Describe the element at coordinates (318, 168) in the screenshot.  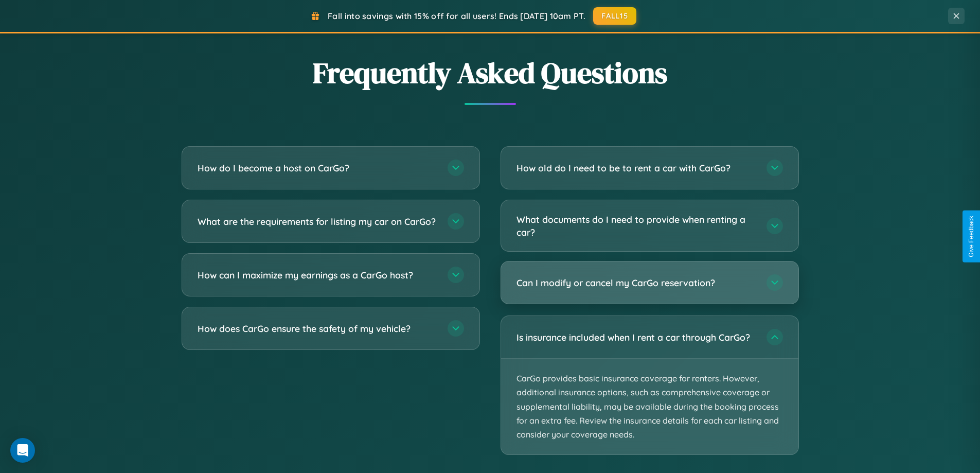
I see `h3: How do I become a host on CarGo?` at that location.